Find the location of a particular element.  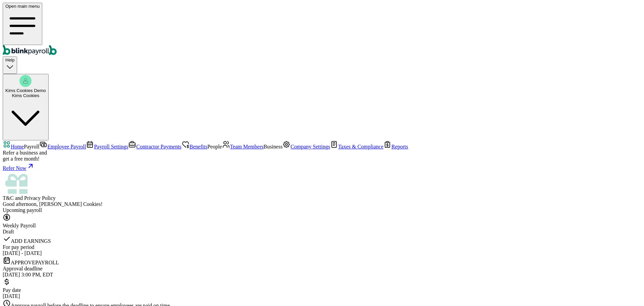

a: Employee Payroll is located at coordinates (62, 147).